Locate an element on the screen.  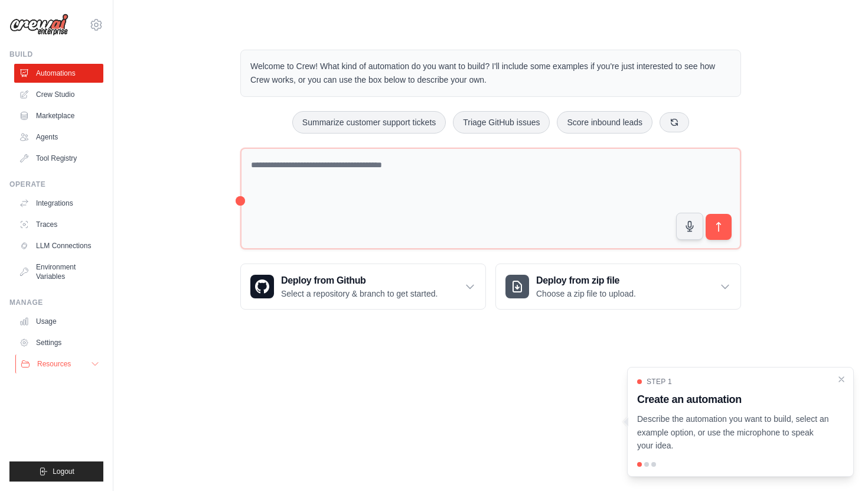
div: Build is located at coordinates (56, 54).